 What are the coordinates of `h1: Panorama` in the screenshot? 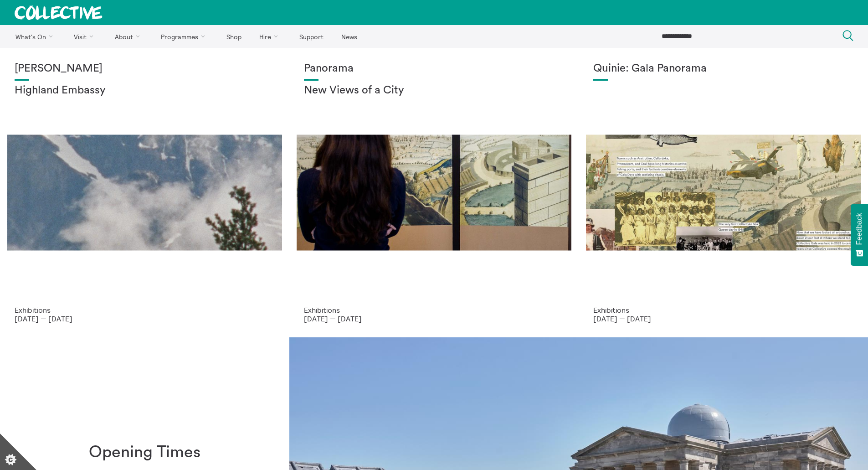 It's located at (434, 69).